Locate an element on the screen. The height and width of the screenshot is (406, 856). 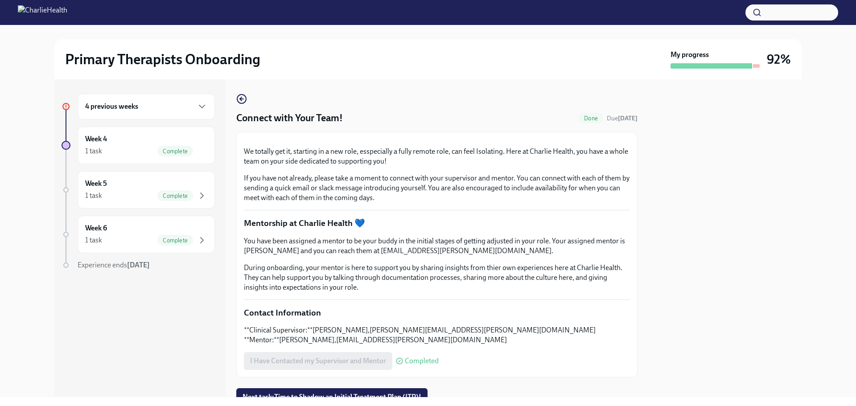
span: Completed is located at coordinates (422, 361).